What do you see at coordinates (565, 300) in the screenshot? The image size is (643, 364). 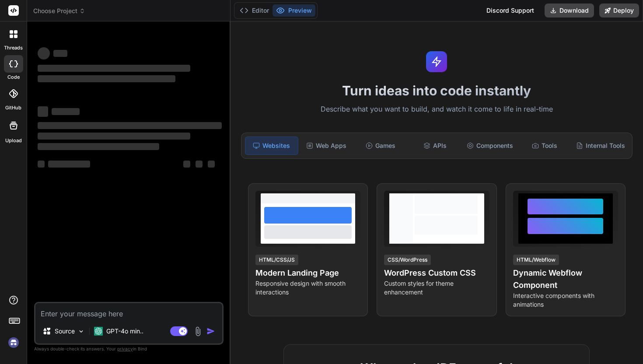 I see `p: Interactive components with animations` at bounding box center [565, 300].